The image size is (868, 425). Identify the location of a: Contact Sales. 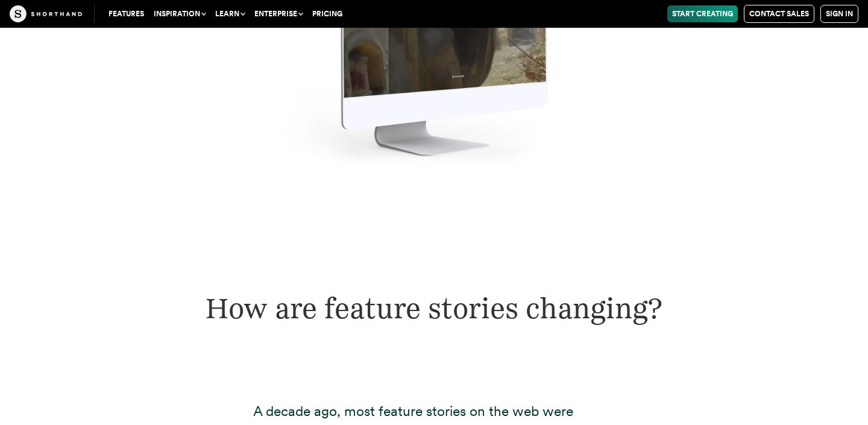
(779, 14).